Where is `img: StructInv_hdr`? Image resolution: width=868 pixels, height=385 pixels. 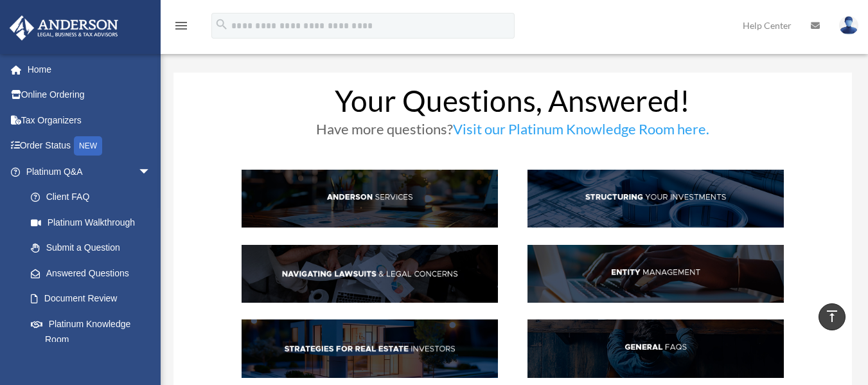
img: StructInv_hdr is located at coordinates (655, 199).